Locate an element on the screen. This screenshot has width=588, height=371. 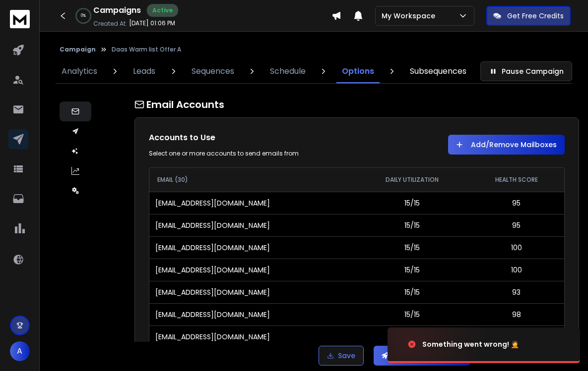
img: image is located at coordinates (437, 344).